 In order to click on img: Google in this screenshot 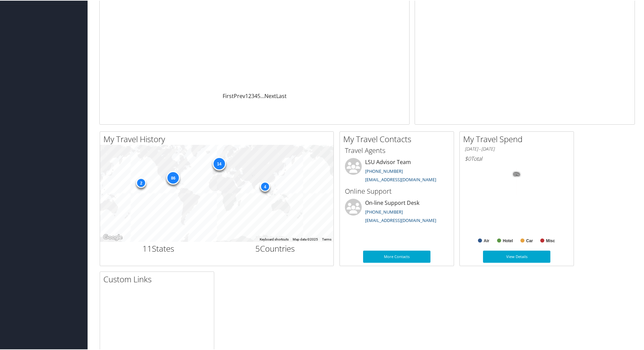, I will do `click(113, 237)`.